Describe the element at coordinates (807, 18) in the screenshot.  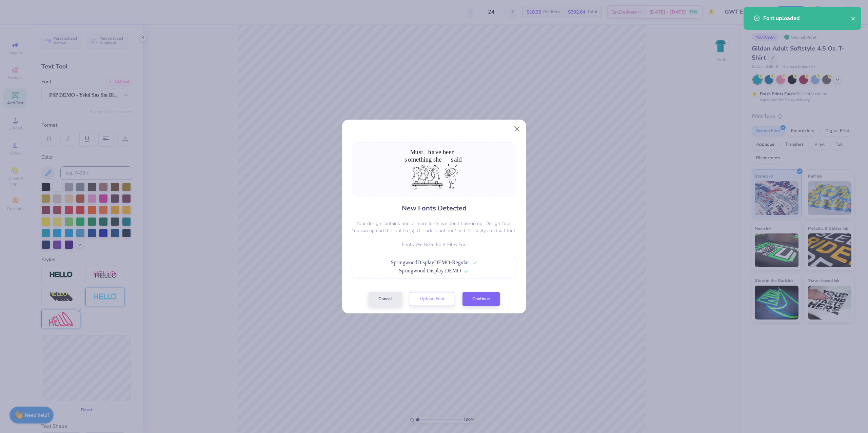
I see `div: Font uploaded` at that location.